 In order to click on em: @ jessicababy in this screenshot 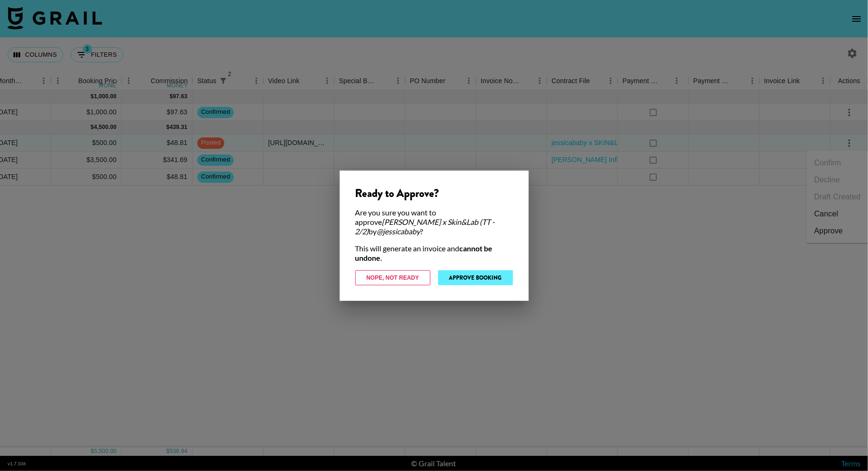, I will do `click(399, 231)`.